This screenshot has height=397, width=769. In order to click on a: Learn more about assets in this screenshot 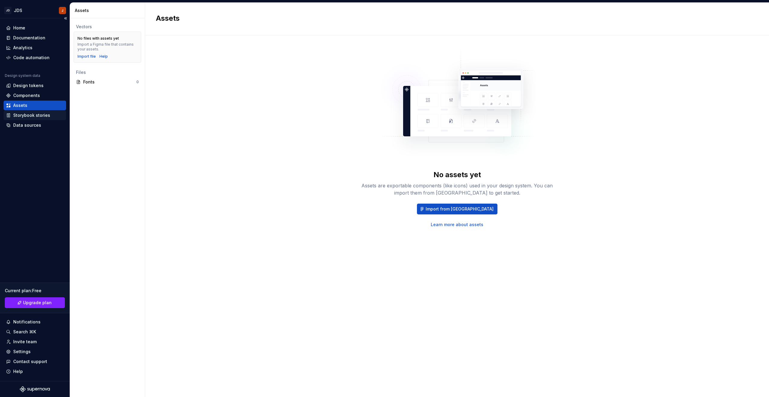, I will do `click(457, 225)`.